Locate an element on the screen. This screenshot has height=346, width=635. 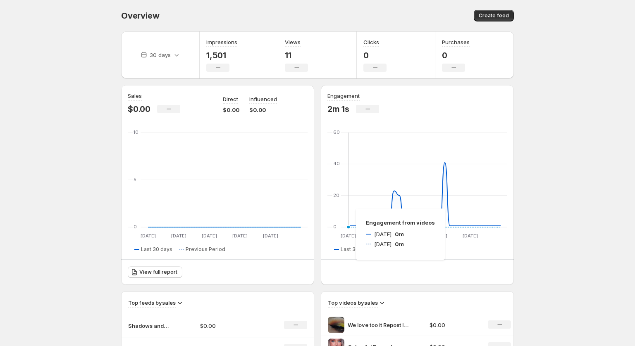
span: Create feed is located at coordinates (494, 16).